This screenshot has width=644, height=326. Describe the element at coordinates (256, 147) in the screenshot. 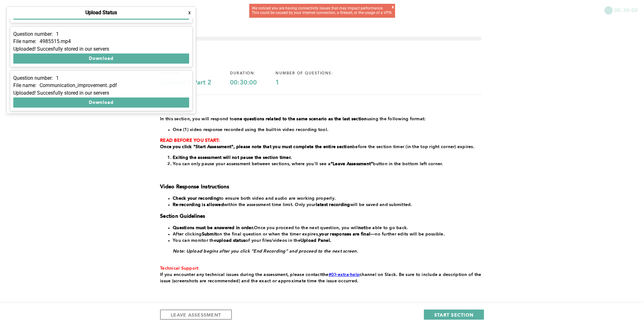

I see `strong: Once you click "Start Assessment", please note that you must complete the entire section` at that location.